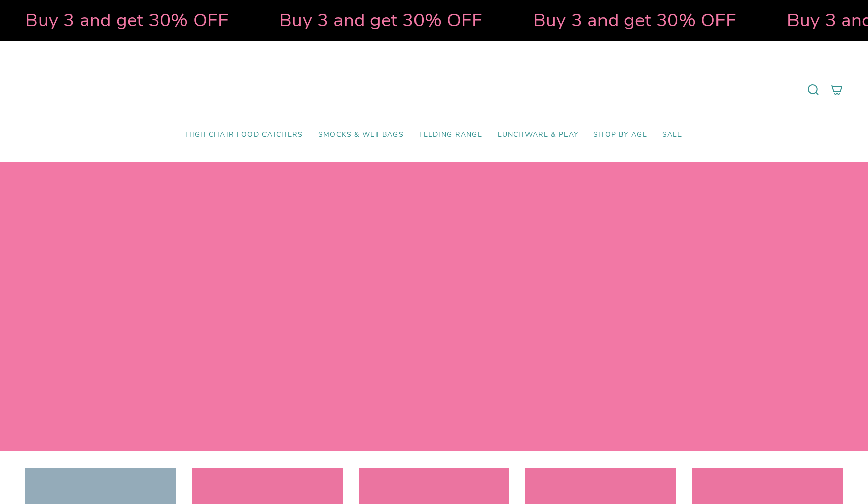 This screenshot has height=504, width=868. I want to click on div: High Chair Food Catchers, so click(244, 134).